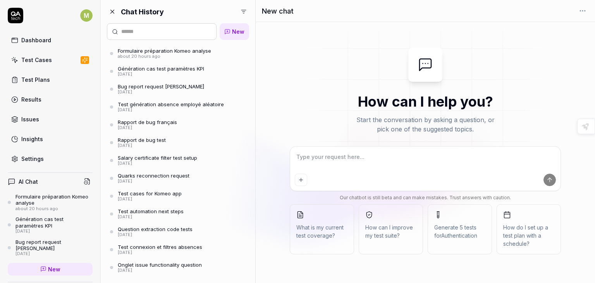 Image resolution: width=595 pixels, height=283 pixels. Describe the element at coordinates (529, 235) in the screenshot. I see `span: How do I set up a test plan with a schedule?` at that location.